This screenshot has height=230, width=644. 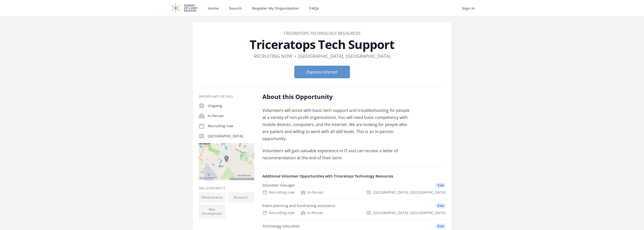 What do you see at coordinates (322, 72) in the screenshot?
I see `button: Express Interest` at bounding box center [322, 72].